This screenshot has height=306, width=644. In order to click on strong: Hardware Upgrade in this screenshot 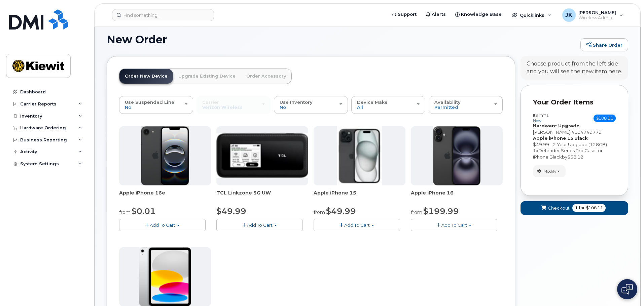, I will do `click(556, 126)`.